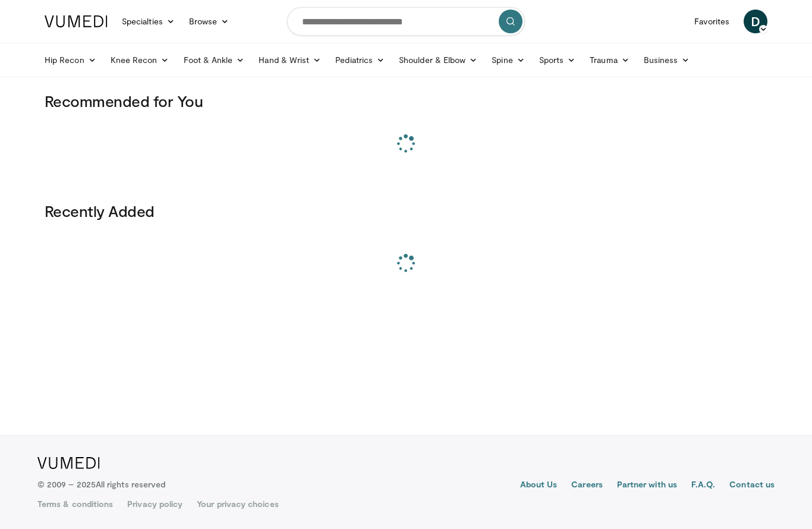  I want to click on a: Hip Recon, so click(70, 60).